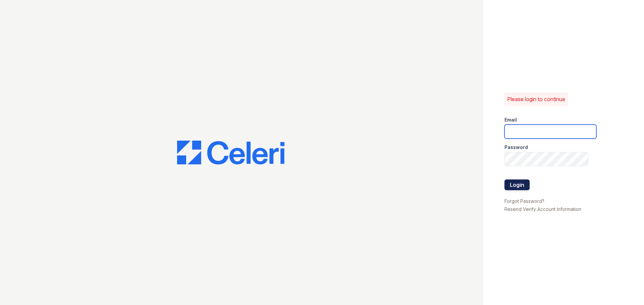  Describe the element at coordinates (543, 209) in the screenshot. I see `a: Resend Verify Account Information` at that location.